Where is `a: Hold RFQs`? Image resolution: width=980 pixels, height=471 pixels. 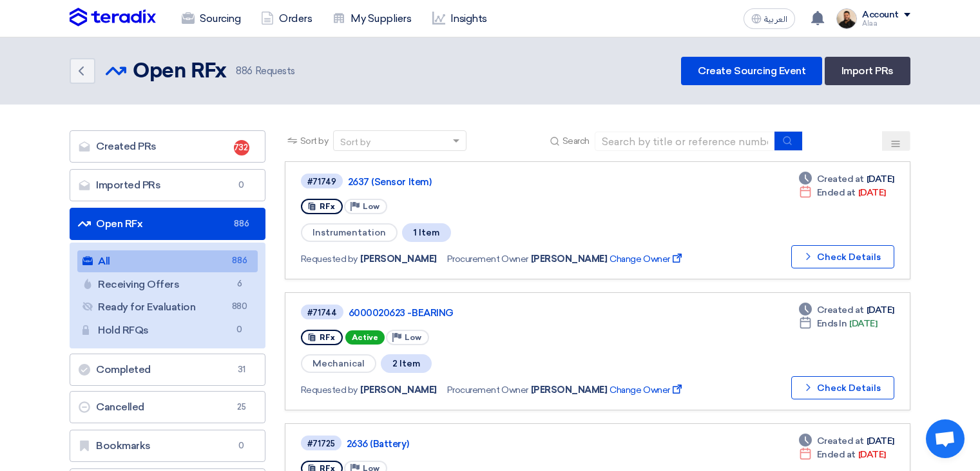 a: Hold RFQs is located at coordinates (168, 330).